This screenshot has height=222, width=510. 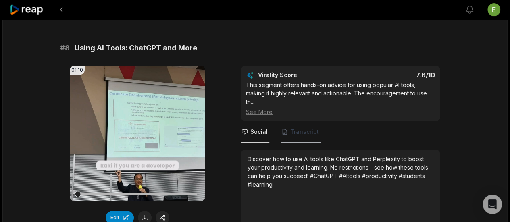 I want to click on span: Using AI Tools: ChatGPT and More, so click(x=136, y=48).